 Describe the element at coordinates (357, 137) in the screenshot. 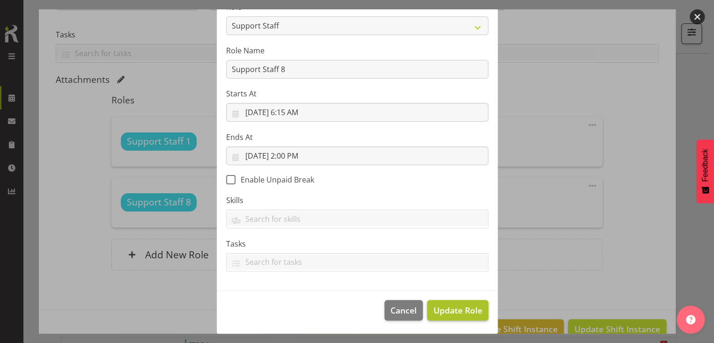

I see `label: Ends At` at that location.